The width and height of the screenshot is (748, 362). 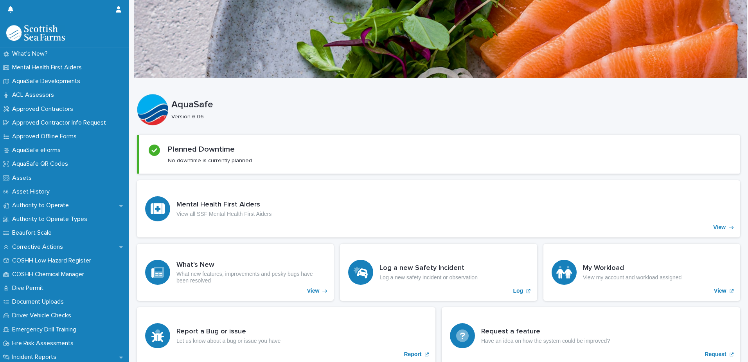 I want to click on p: Log, so click(x=519, y=290).